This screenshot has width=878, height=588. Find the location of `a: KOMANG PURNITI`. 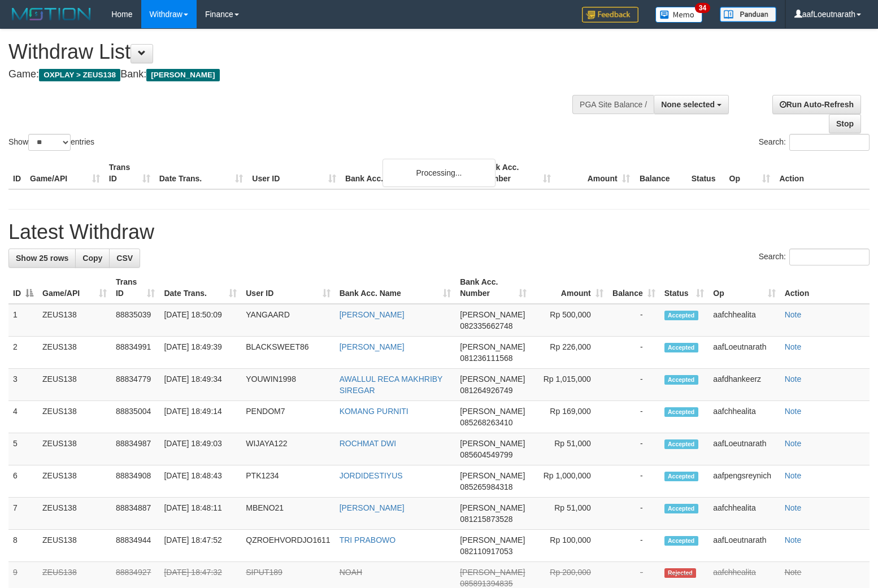

a: KOMANG PURNITI is located at coordinates (374, 411).